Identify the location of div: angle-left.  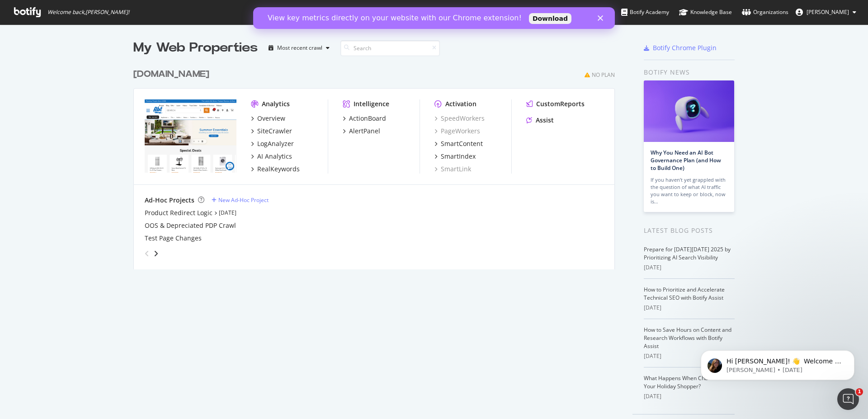
(147, 254).